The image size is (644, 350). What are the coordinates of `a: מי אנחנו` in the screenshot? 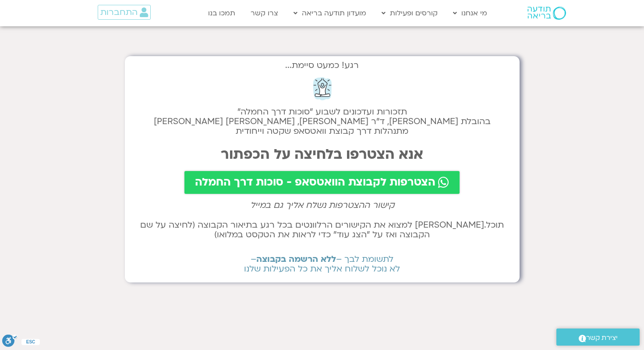 It's located at (470, 13).